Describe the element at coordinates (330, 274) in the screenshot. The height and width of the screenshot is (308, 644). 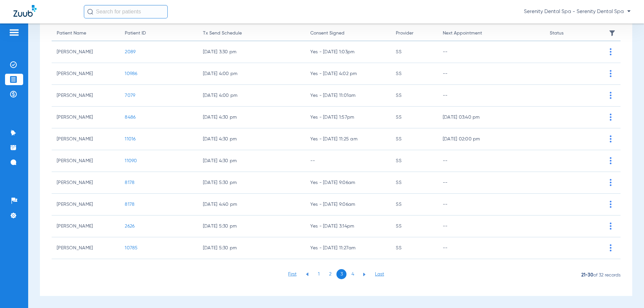
I see `li: 2` at that location.